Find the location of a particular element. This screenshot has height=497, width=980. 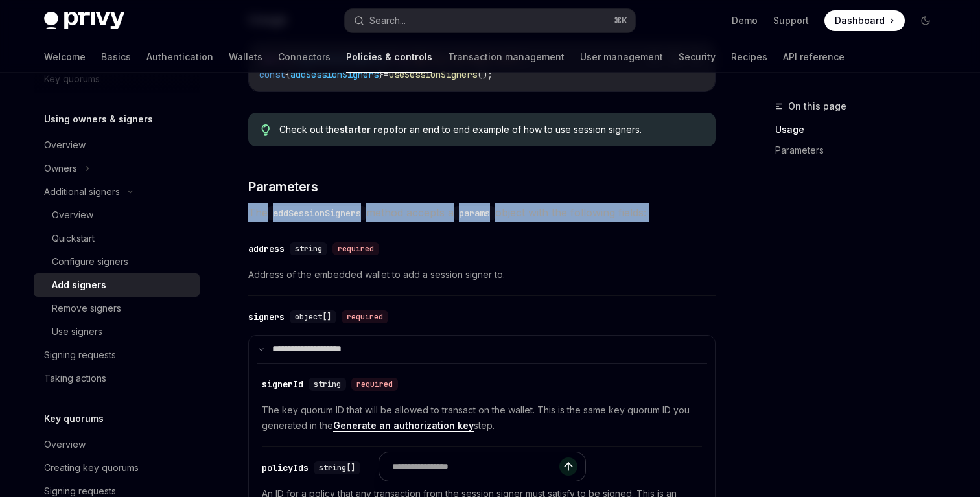

a: Wallets is located at coordinates (246, 57).